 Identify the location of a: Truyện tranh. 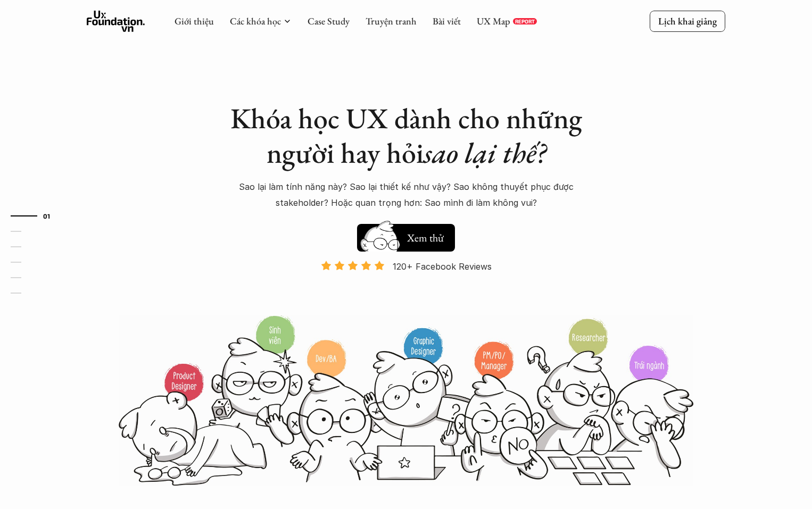
(392, 21).